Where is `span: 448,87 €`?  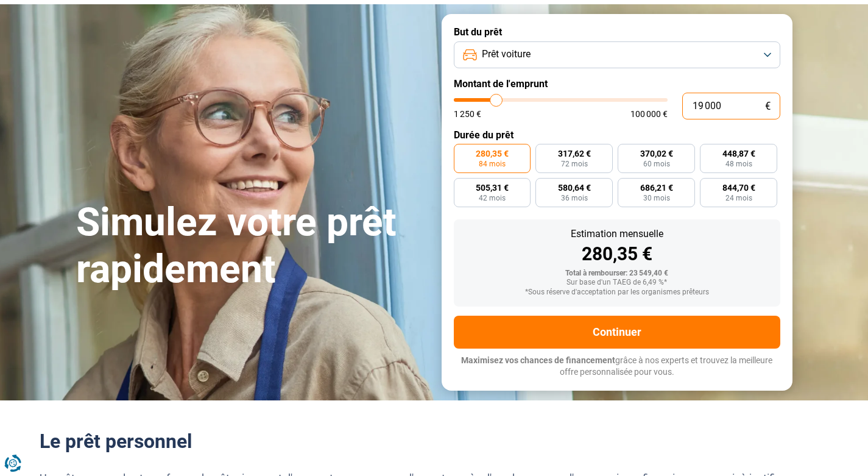 span: 448,87 € is located at coordinates (739, 153).